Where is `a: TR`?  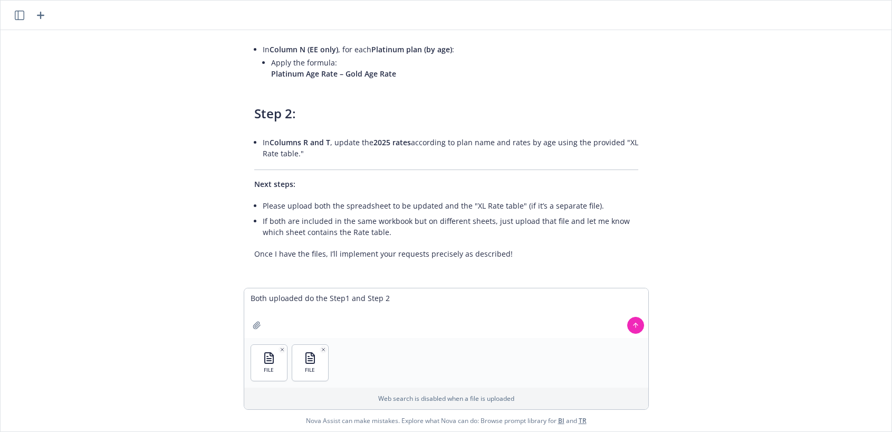
a: TR is located at coordinates (582, 420).